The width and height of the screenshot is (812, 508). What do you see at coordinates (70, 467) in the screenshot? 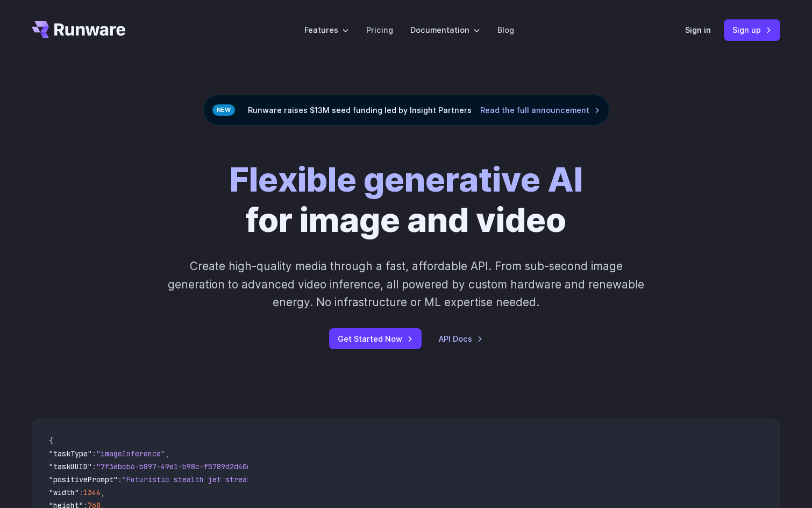
I see `span: "taskUUID"` at bounding box center [70, 467].